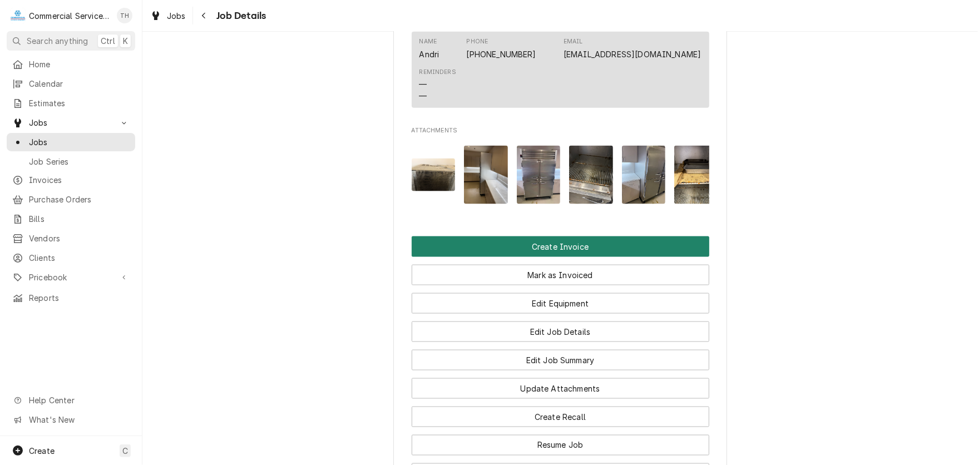  What do you see at coordinates (79, 238) in the screenshot?
I see `span: Vendors` at bounding box center [79, 238].